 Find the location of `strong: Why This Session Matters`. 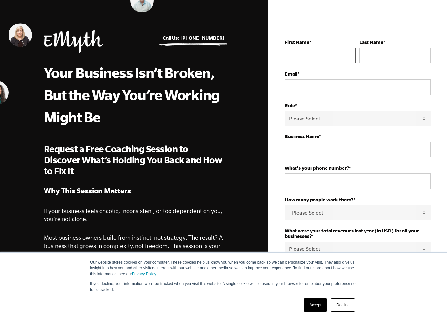

strong: Why This Session Matters is located at coordinates (87, 191).